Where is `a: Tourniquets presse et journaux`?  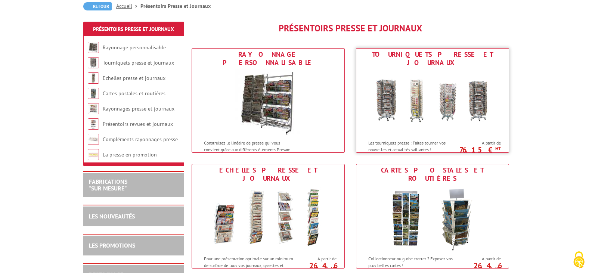
a: Tourniquets presse et journaux is located at coordinates (138, 63).